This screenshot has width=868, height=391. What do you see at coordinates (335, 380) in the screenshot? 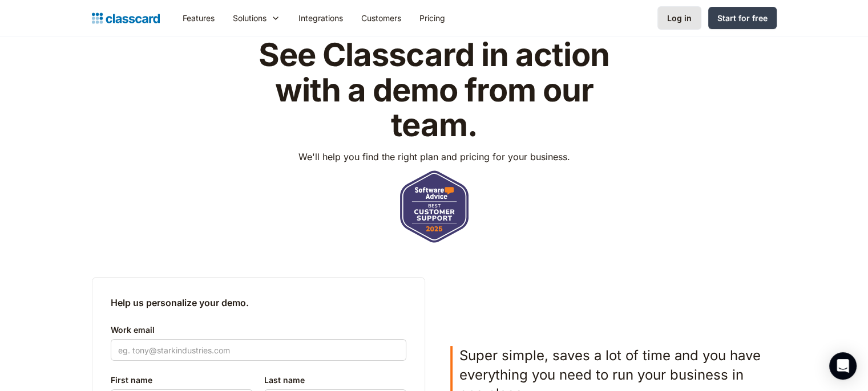
I see `label: Last name` at bounding box center [335, 380].